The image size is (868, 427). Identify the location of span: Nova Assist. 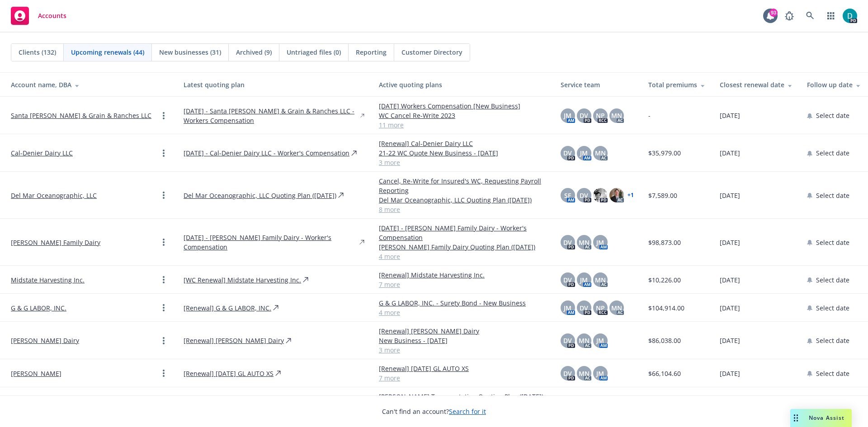
(826, 418).